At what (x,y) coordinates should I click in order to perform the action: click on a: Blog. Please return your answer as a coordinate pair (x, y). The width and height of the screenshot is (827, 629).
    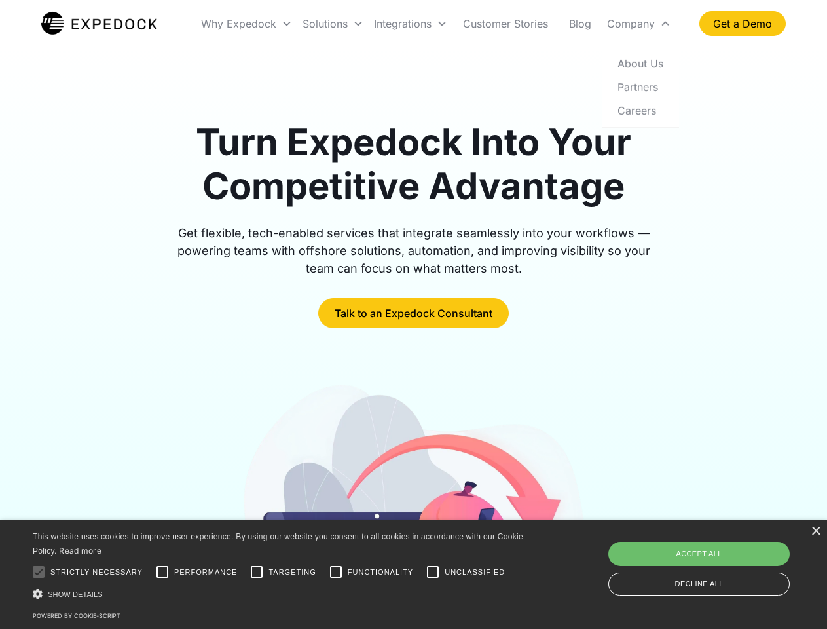
    Looking at the image, I should click on (580, 24).